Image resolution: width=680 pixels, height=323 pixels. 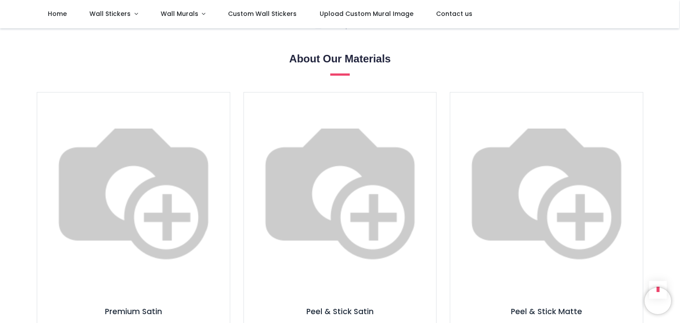 I want to click on span: Upload Custom Mural Image, so click(x=367, y=14).